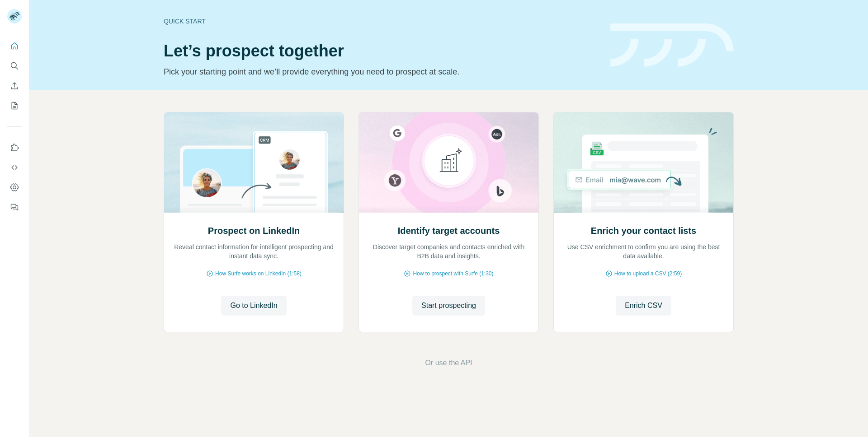  I want to click on p: Pick your starting point and we’ll provide everything you need to prospect at scale., so click(382, 72).